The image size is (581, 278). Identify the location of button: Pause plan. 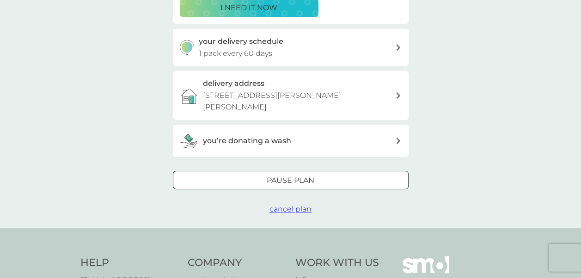
(291, 180).